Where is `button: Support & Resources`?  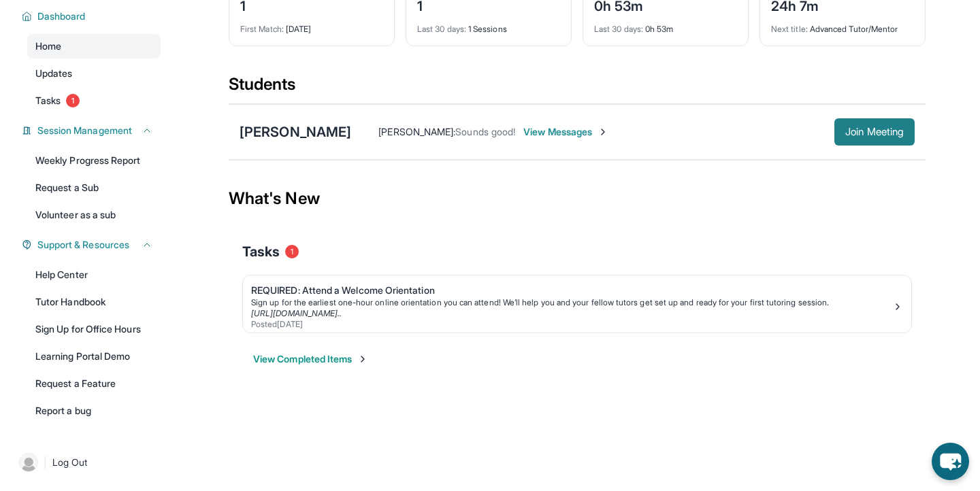 button: Support & Resources is located at coordinates (92, 245).